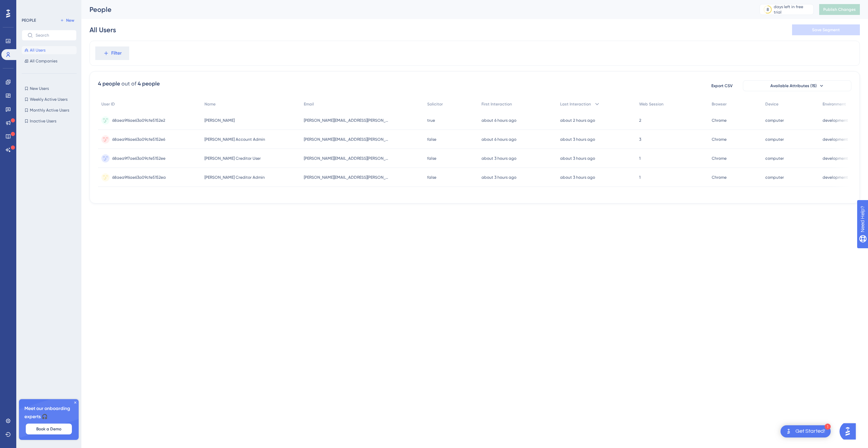 The width and height of the screenshot is (868, 448). What do you see at coordinates (48, 99) in the screenshot?
I see `span: Weekly Active Users` at bounding box center [48, 99].